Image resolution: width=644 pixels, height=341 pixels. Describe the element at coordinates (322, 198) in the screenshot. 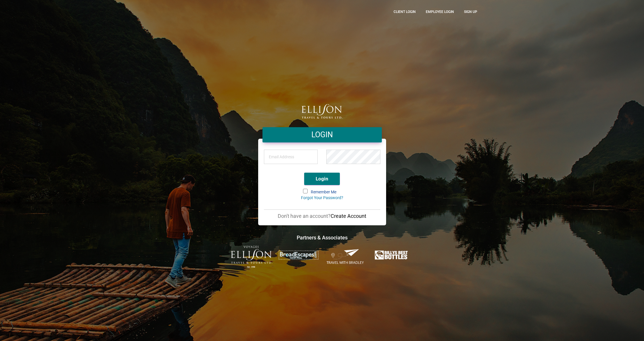

I see `a: Forgot Your Password?` at that location.